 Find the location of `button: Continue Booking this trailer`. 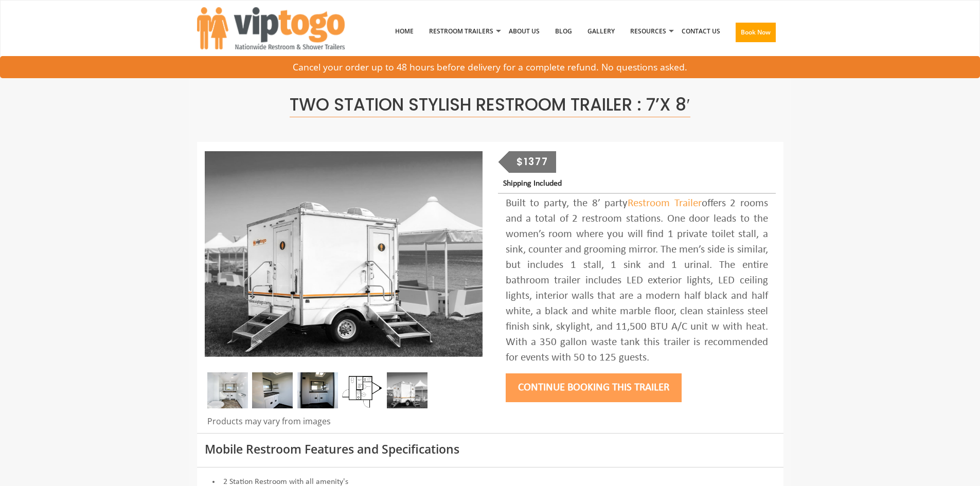

button: Continue Booking this trailer is located at coordinates (593, 388).